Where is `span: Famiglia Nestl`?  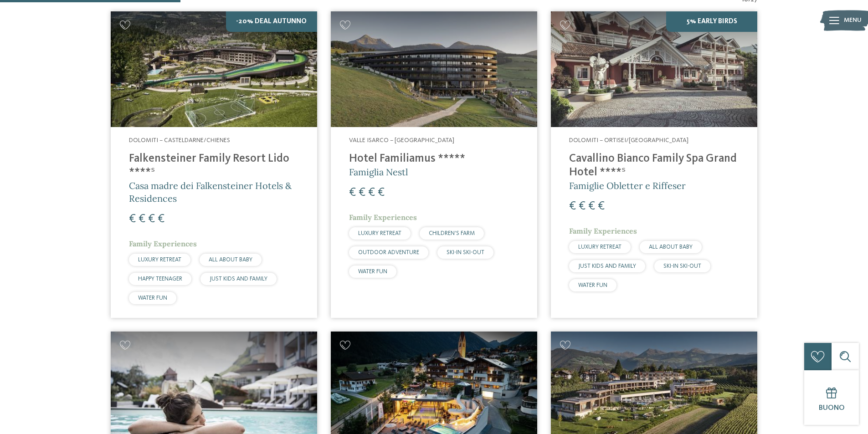
span: Famiglia Nestl is located at coordinates (378, 172).